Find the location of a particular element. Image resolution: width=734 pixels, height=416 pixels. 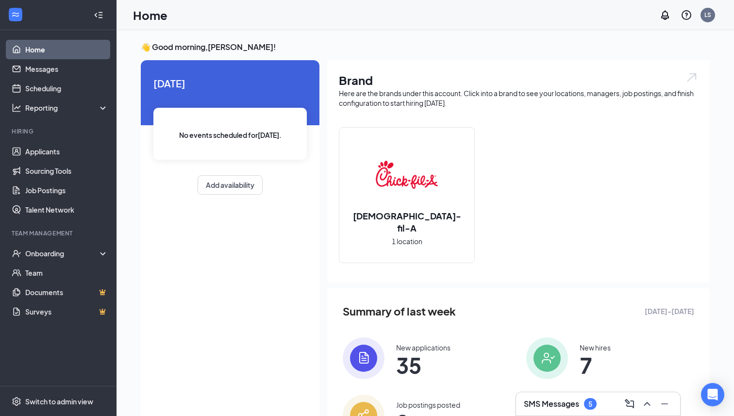

button: Add availability is located at coordinates (230, 185).